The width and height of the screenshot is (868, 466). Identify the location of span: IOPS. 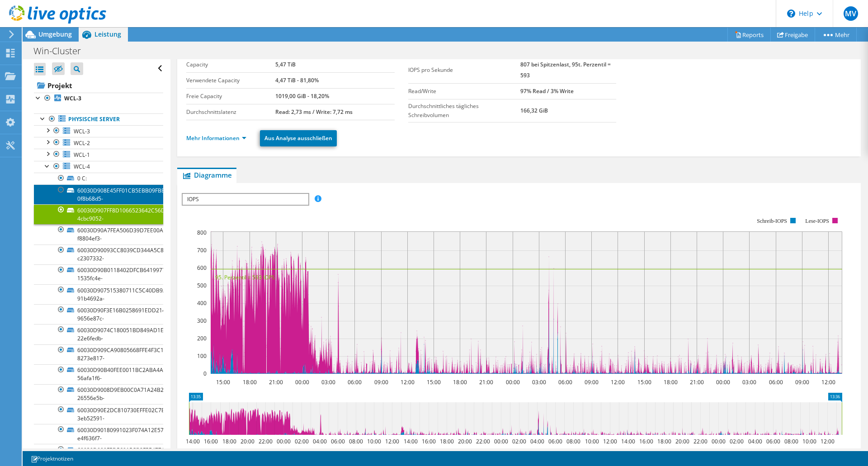
(245, 199).